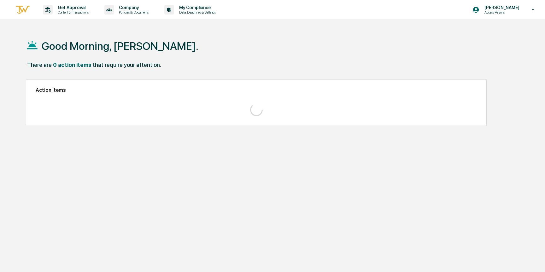 Image resolution: width=545 pixels, height=272 pixels. I want to click on h2: Action Items, so click(257, 90).